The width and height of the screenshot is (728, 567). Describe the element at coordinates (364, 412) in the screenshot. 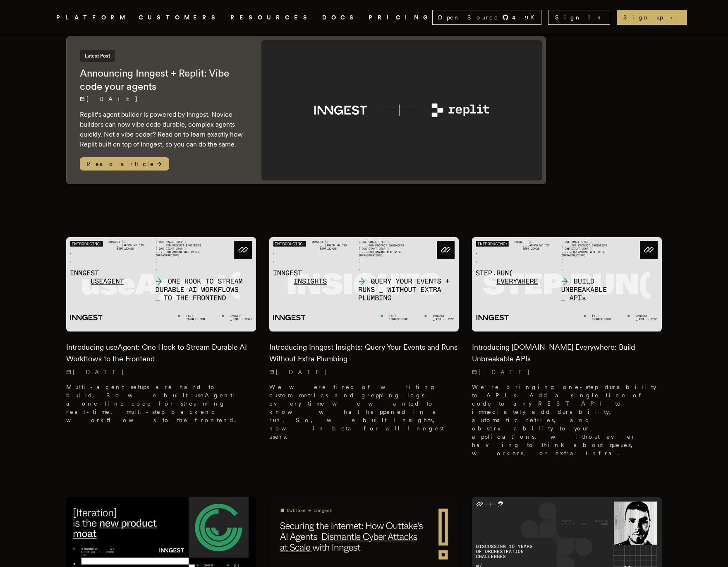

I see `p: We were tired of writing custom metrics and grepping logs every time we wanted to know what happe...` at that location.